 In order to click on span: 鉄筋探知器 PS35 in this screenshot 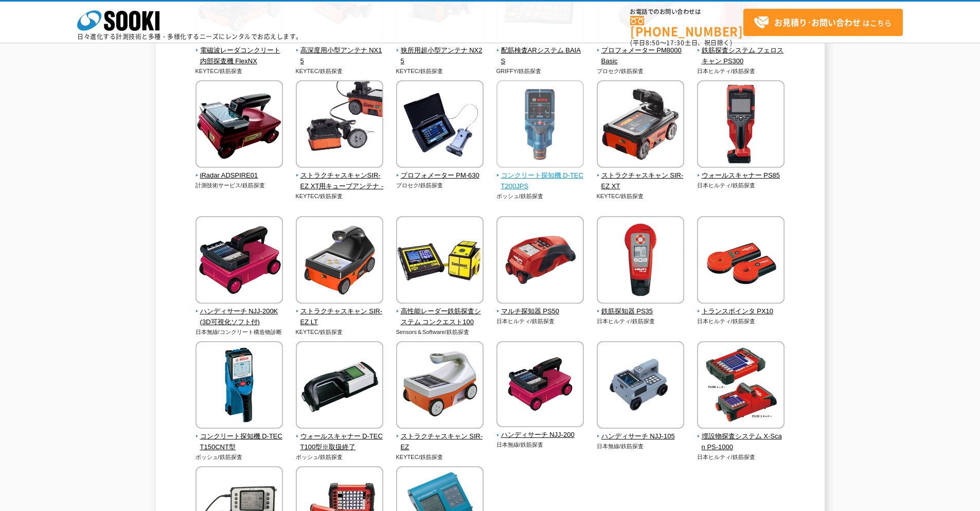, I will do `click(641, 311)`.